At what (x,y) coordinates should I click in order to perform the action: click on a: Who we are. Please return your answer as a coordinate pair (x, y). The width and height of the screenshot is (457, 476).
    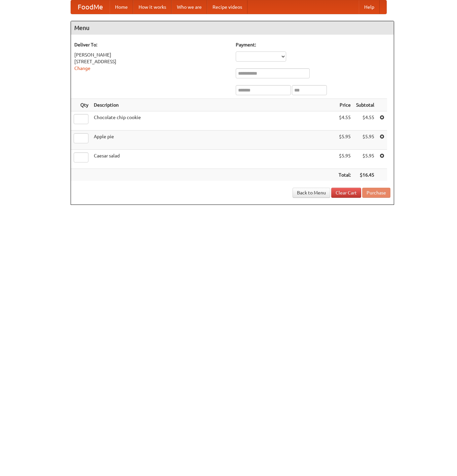
    Looking at the image, I should click on (190, 7).